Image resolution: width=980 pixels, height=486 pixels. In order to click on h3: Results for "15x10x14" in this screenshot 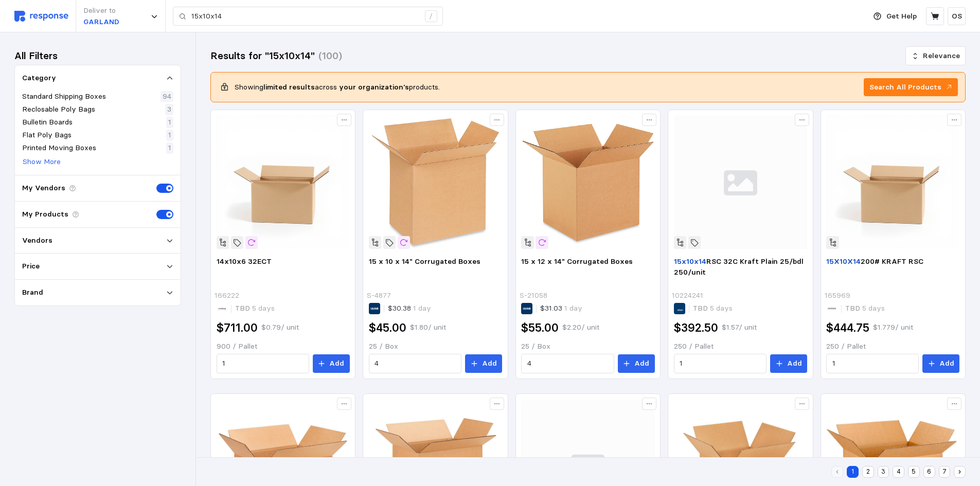, I will do `click(263, 55)`.